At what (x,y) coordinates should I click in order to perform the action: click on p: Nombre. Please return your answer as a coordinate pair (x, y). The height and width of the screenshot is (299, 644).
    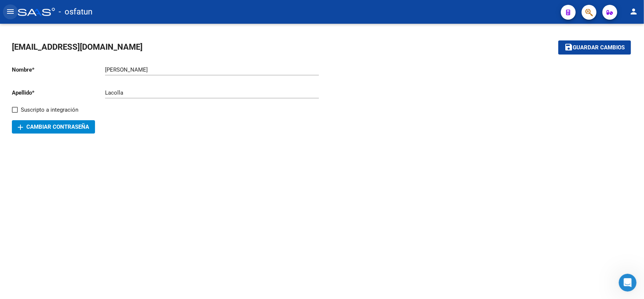
    Looking at the image, I should click on (58, 70).